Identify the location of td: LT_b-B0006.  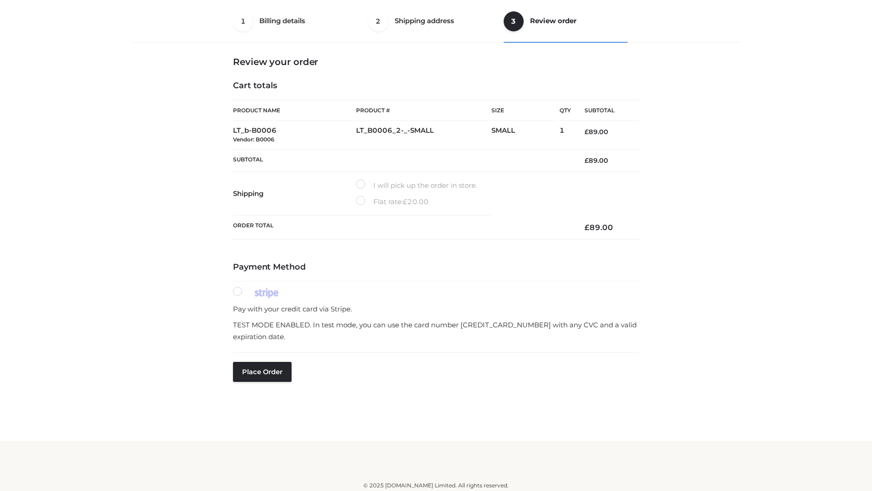
(294, 135).